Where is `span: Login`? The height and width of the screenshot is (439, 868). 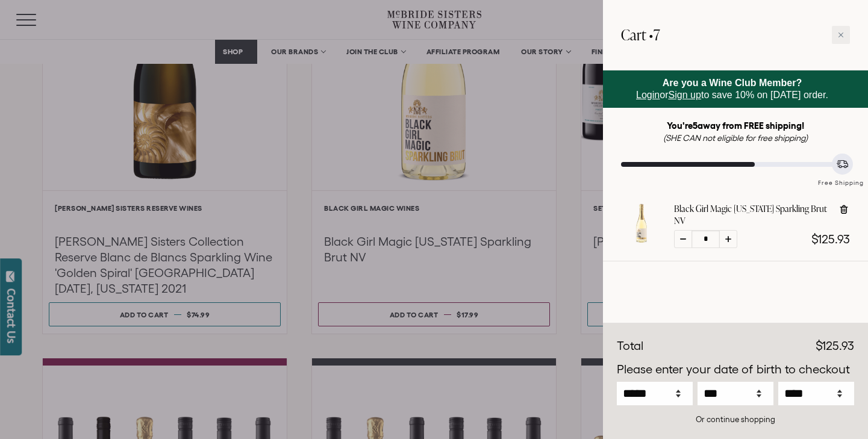 span: Login is located at coordinates (647, 94).